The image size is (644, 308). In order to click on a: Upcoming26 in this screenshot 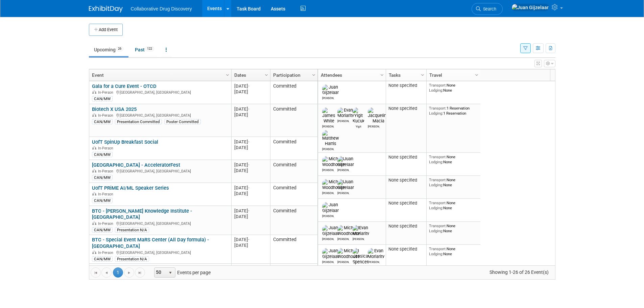, I will do `click(109, 50)`.